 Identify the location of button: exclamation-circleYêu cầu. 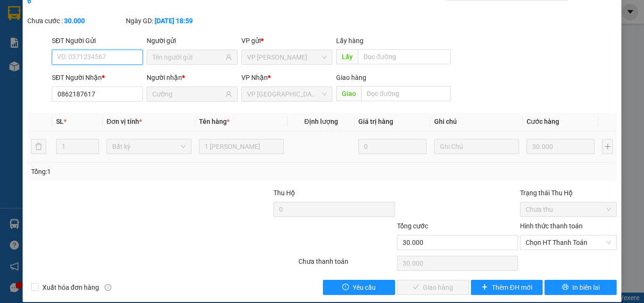
(359, 287).